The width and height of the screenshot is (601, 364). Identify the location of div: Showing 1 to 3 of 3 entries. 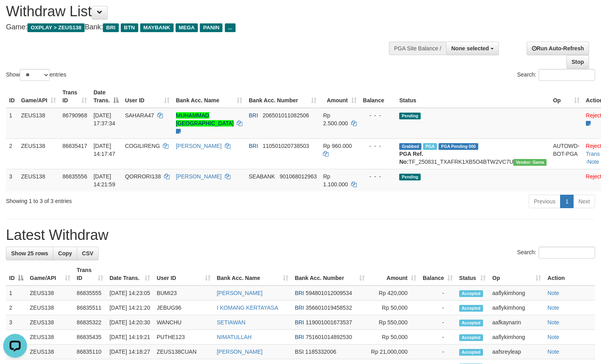
(125, 200).